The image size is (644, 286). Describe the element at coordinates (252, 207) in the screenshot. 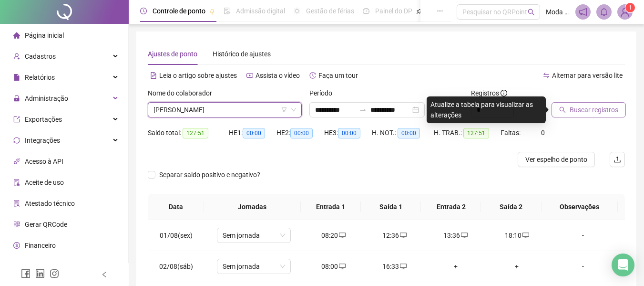

I see `th: Jornadas` at that location.